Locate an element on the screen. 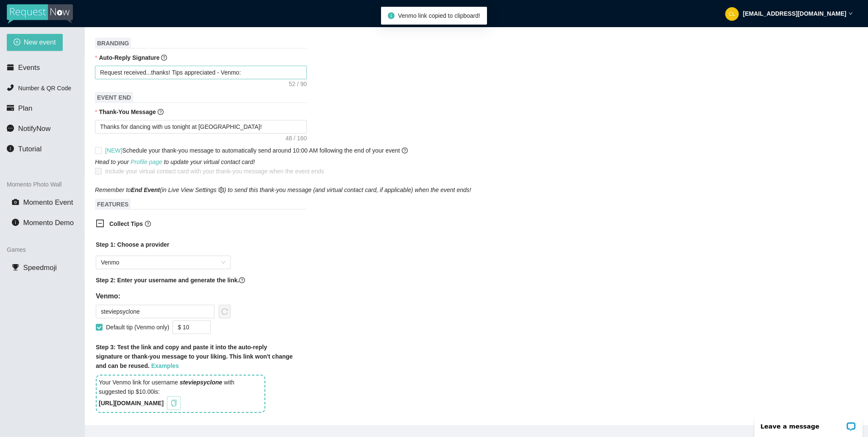 The width and height of the screenshot is (868, 437). span: New event is located at coordinates (40, 42).